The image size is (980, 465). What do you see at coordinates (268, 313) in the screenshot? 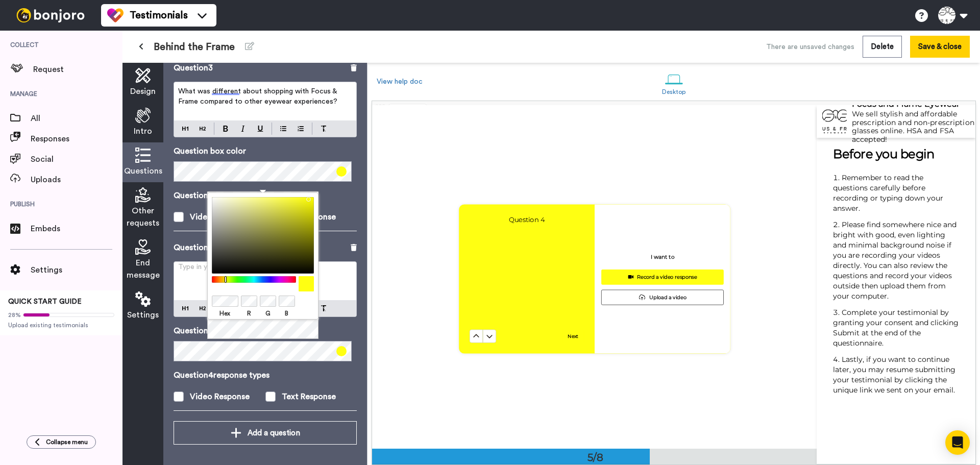
I see `label: G` at bounding box center [268, 313].